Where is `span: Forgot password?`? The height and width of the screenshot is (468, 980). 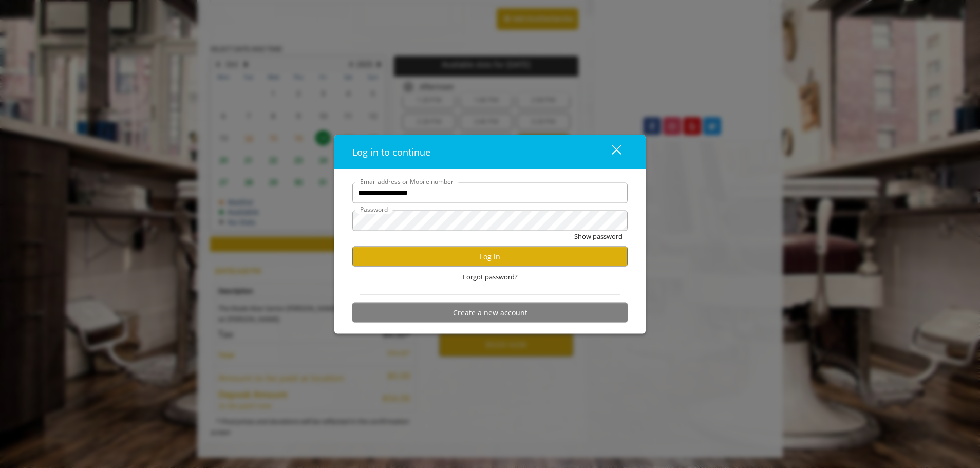
span: Forgot password? is located at coordinates (490, 277).